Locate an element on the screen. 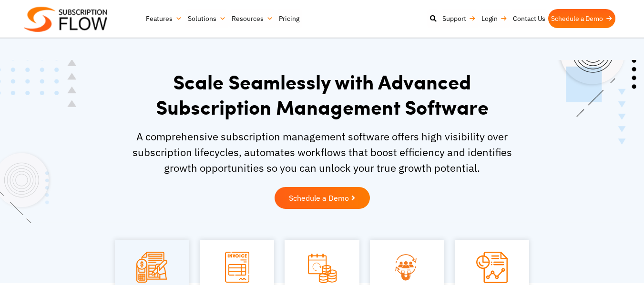 The width and height of the screenshot is (644, 285). a: Support is located at coordinates (459, 18).